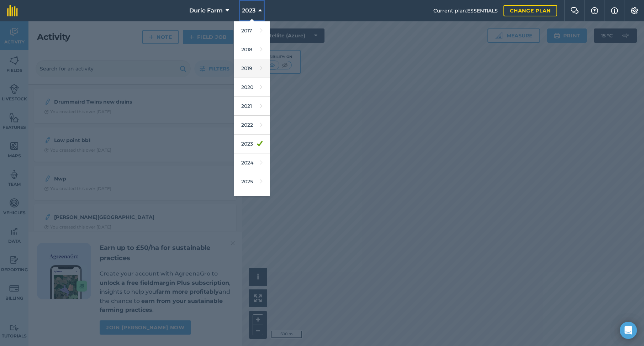  Describe the element at coordinates (252, 87) in the screenshot. I see `a: 2020` at that location.